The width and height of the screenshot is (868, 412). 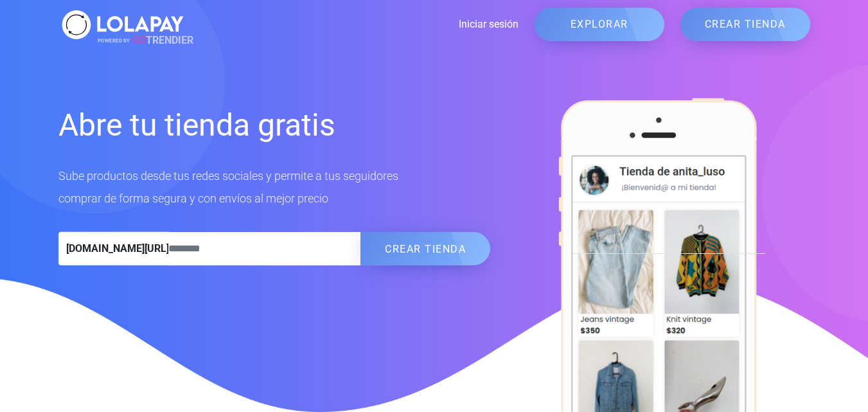 I want to click on a: Iniciar sesión, so click(x=353, y=24).